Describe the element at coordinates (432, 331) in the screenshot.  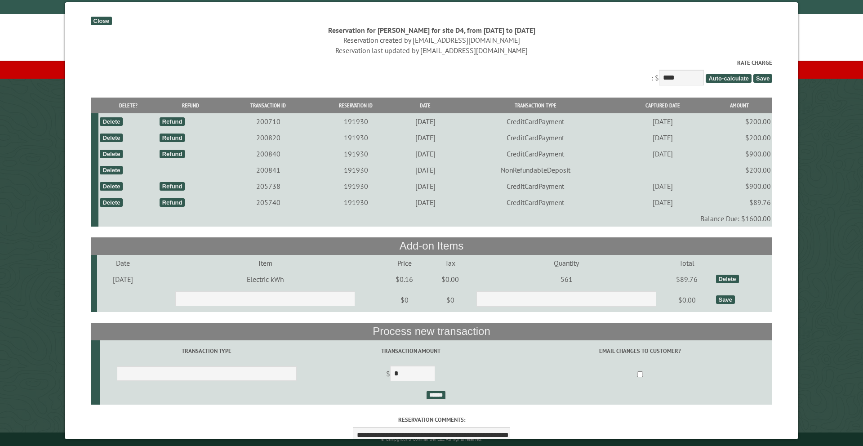
I see `th: Process new transaction` at that location.